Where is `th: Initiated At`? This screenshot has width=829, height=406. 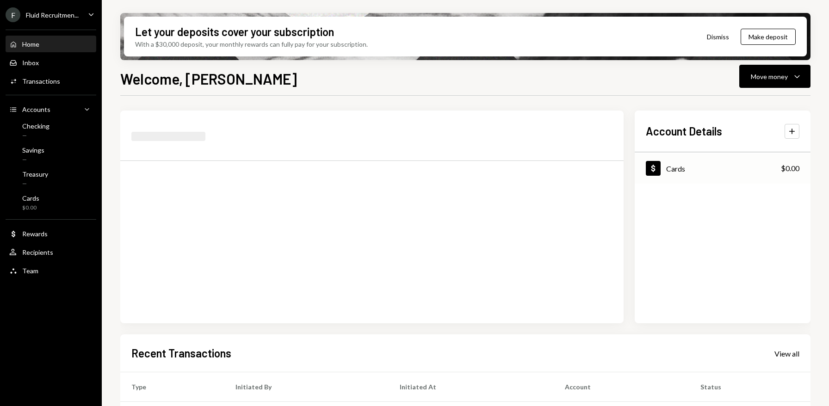
th: Initiated At is located at coordinates (471, 387).